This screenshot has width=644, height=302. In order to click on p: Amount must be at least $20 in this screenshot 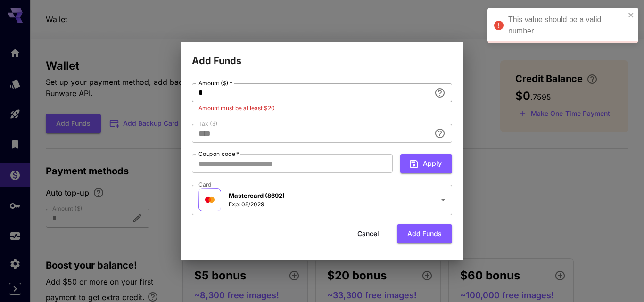, I will do `click(322, 108)`.